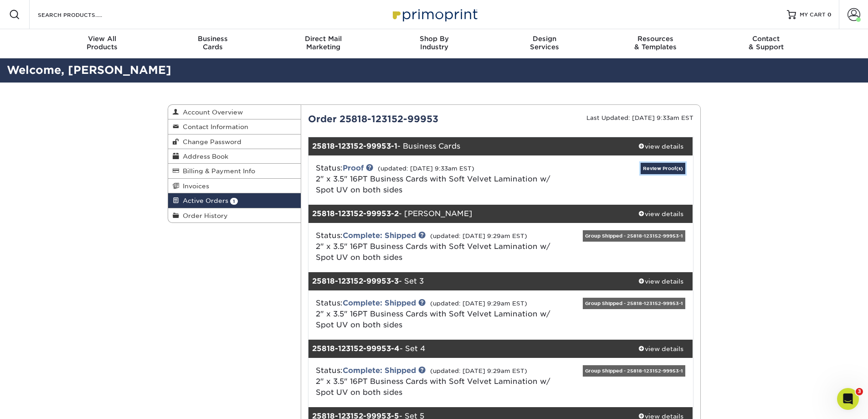 The height and width of the screenshot is (419, 868). I want to click on span: View All, so click(102, 39).